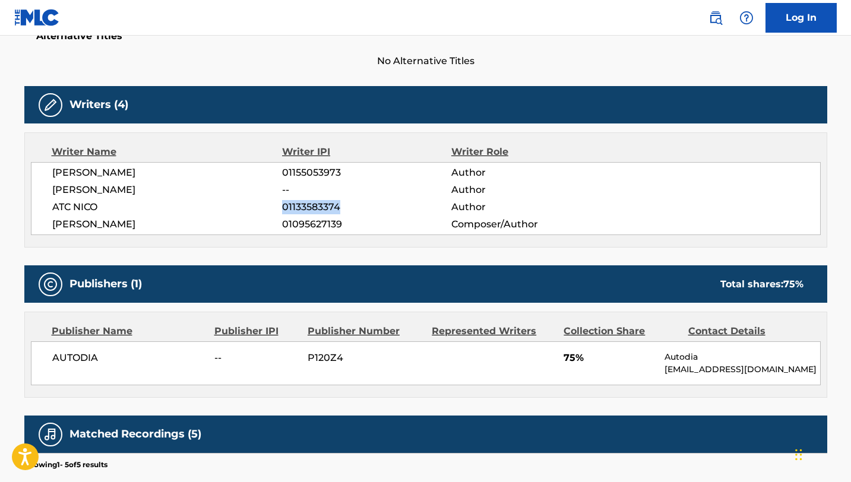 The width and height of the screenshot is (851, 482). Describe the element at coordinates (821, 454) in the screenshot. I see `div: Chat Widget` at that location.